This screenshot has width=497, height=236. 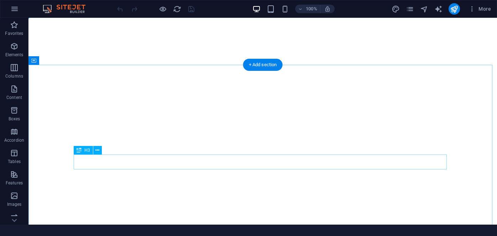 What do you see at coordinates (177, 9) in the screenshot?
I see `i: Reload page` at bounding box center [177, 9].